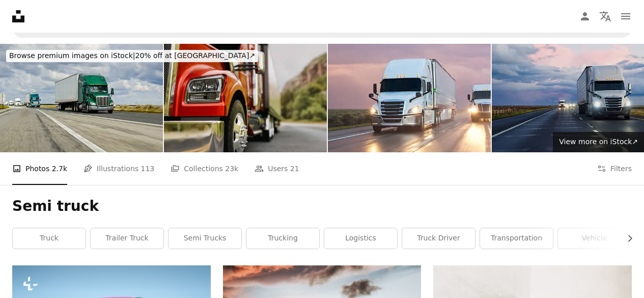  Describe the element at coordinates (72, 56) in the screenshot. I see `span: Browse premium images on iStock |` at that location.